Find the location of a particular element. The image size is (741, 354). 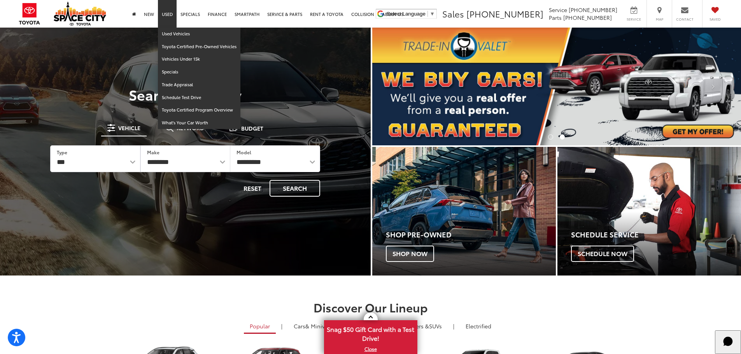

a: Trade Appraisal is located at coordinates (199, 85).